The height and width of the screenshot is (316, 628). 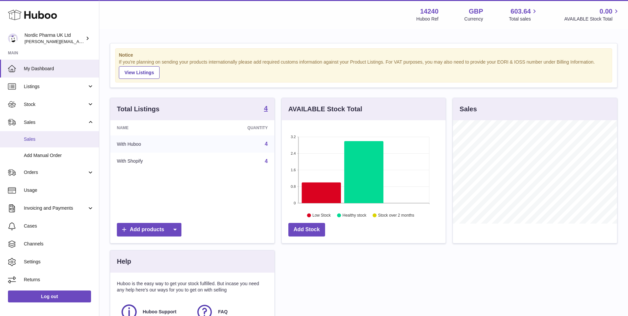 I want to click on span: My Dashboard, so click(x=59, y=69).